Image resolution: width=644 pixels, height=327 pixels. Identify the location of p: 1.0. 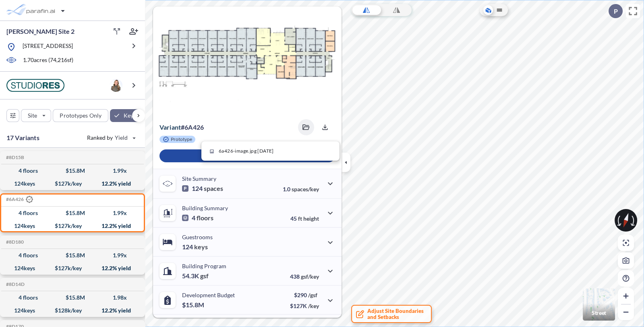
(301, 189).